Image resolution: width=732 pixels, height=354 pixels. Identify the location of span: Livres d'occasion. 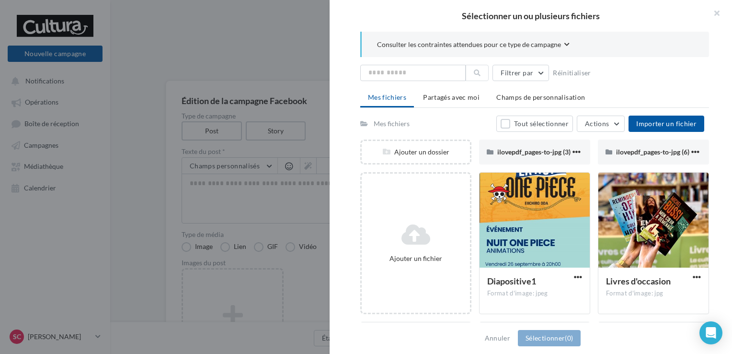
(638, 281).